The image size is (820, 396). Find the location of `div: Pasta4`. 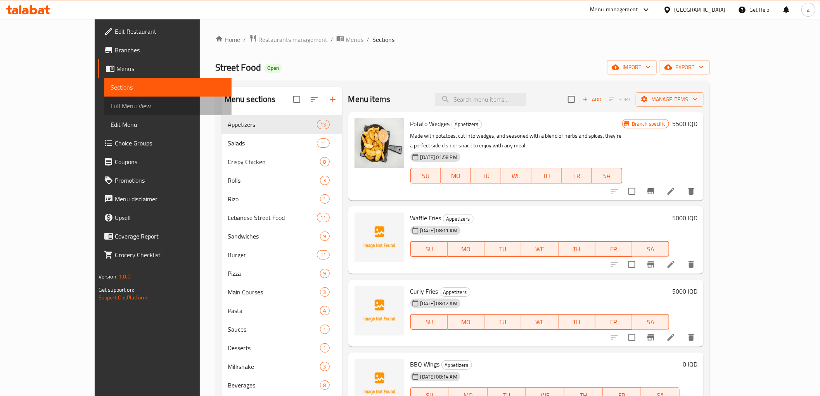

div: Pasta4 is located at coordinates (282, 311).